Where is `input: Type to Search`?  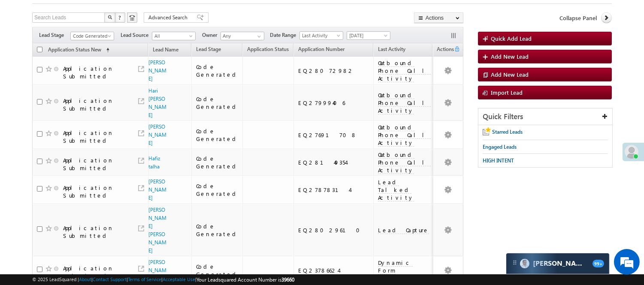
input: Type to Search is located at coordinates (242, 36).